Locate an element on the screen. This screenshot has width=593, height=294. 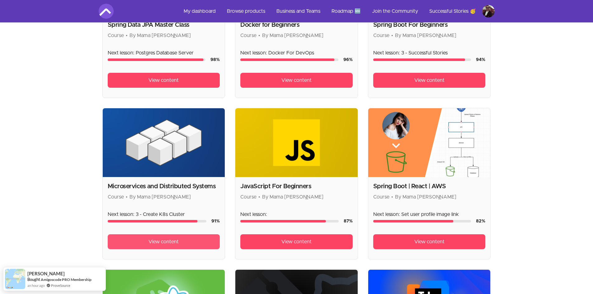
span: 82 % is located at coordinates (481, 221).